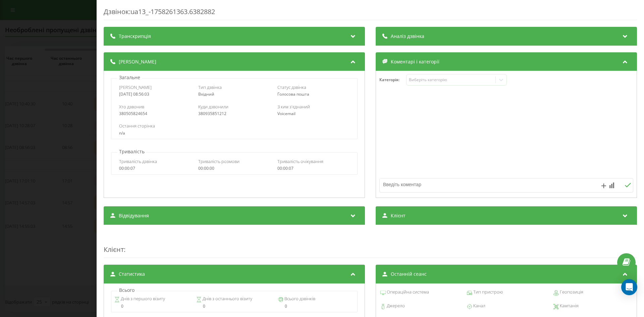 This screenshot has height=317, width=644. I want to click on span: Канал, so click(479, 306).